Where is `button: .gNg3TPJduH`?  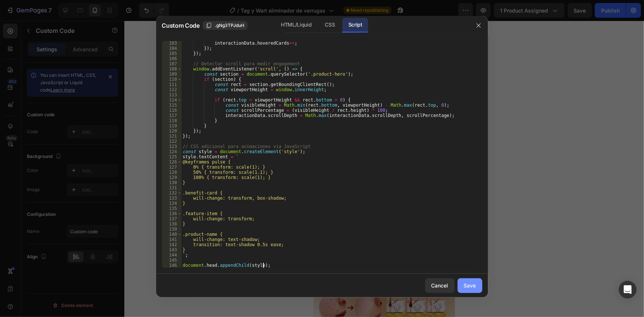 button: .gNg3TPJduH is located at coordinates (225, 25).